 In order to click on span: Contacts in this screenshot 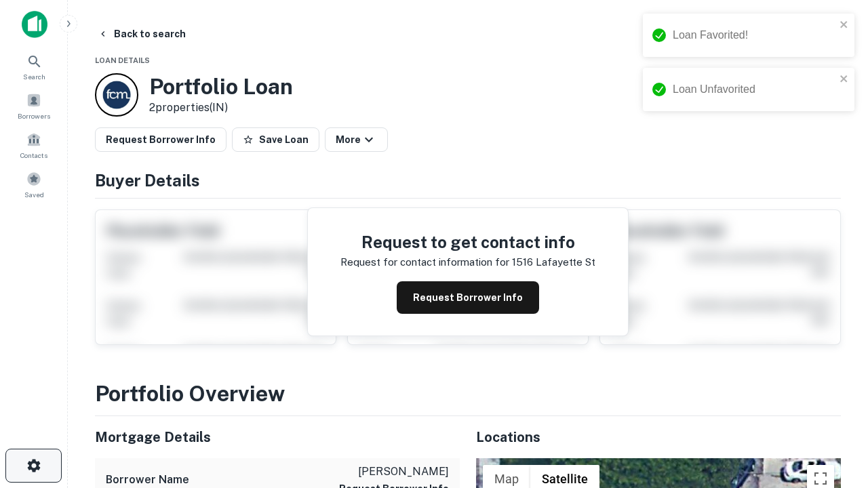, I will do `click(34, 155)`.